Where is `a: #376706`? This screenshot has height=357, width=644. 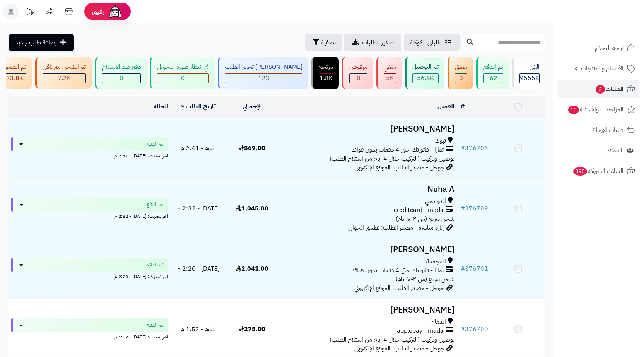 a: #376706 is located at coordinates (475, 148).